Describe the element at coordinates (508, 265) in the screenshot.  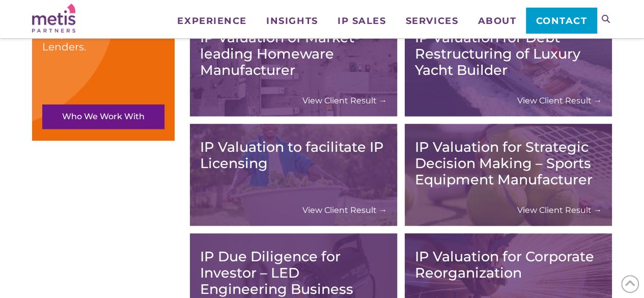
I see `h3: IP Valuation for Corporate Reorganization` at that location.